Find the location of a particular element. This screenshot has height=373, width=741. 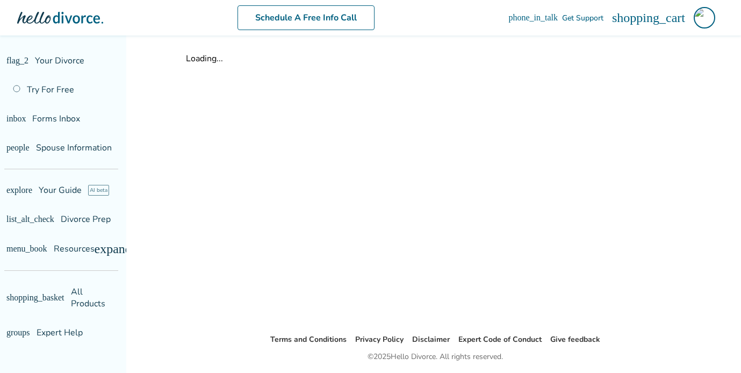

span: groups is located at coordinates (11, 321).